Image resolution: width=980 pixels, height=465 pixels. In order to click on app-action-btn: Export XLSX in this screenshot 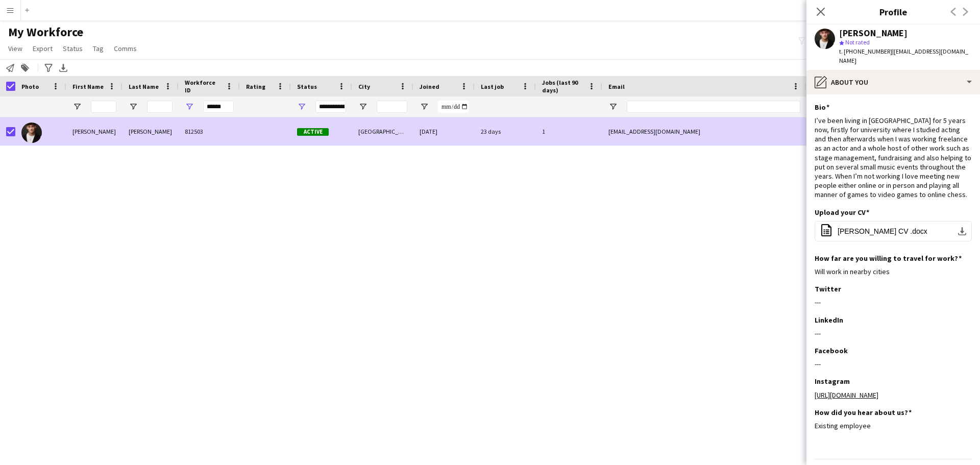, I will do `click(63, 68)`.